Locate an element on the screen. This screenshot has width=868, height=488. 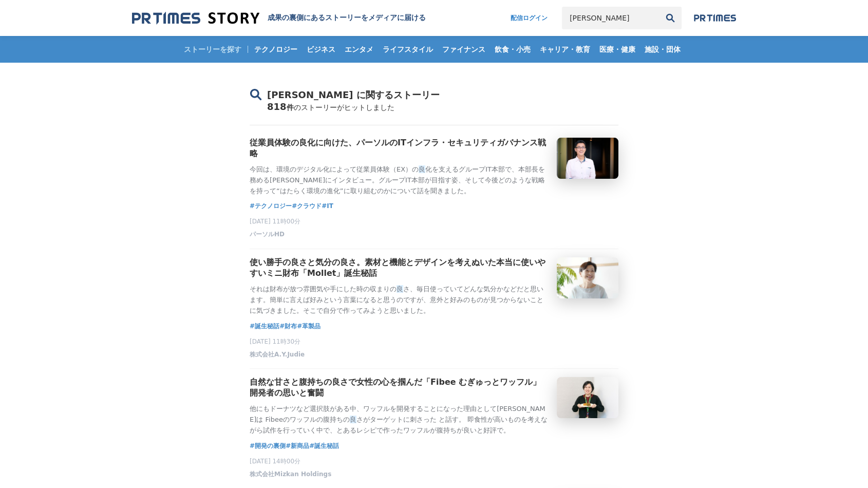
span: #財布 is located at coordinates (288, 326).